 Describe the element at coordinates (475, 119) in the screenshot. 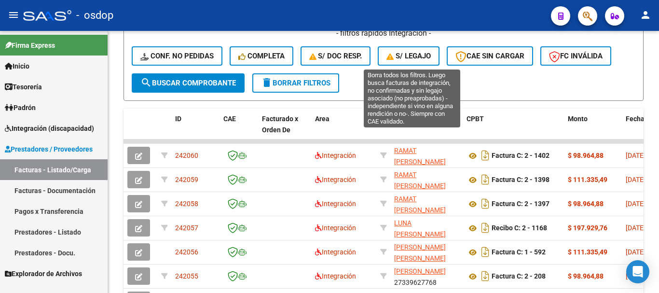

I see `span: CPBT` at that location.